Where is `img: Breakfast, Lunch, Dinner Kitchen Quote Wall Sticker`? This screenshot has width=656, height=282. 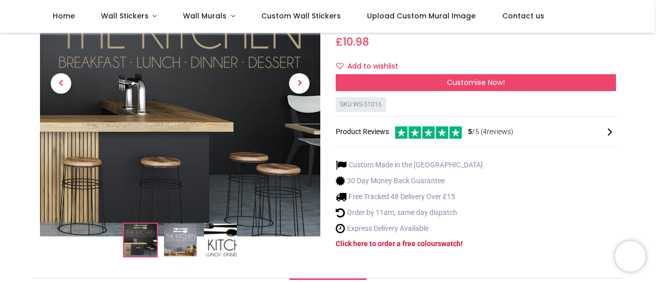 img: Breakfast, Lunch, Dinner Kitchen Quote Wall Sticker is located at coordinates (140, 240).